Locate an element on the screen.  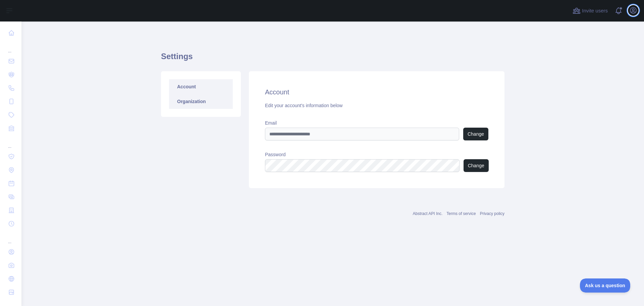
a: Organization is located at coordinates (201, 101).